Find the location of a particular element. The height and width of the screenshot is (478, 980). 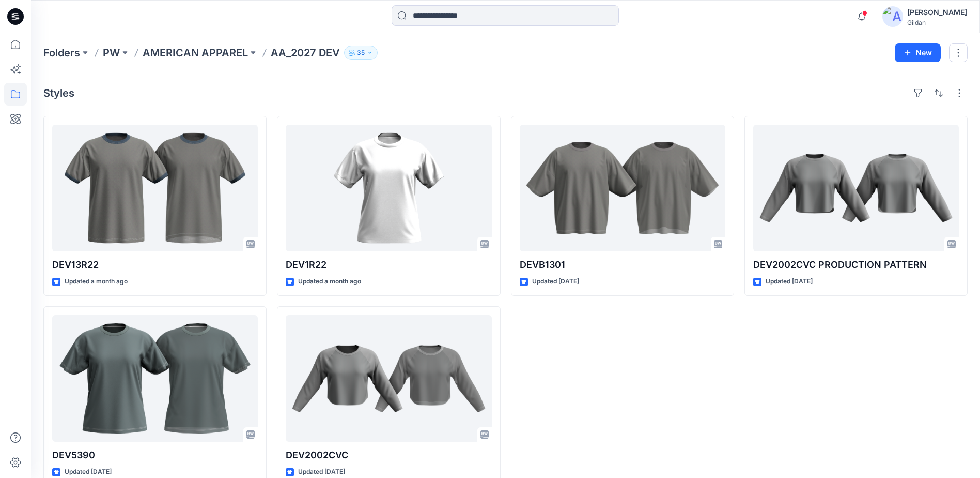

p: AMERICAN APPAREL is located at coordinates (195, 52).